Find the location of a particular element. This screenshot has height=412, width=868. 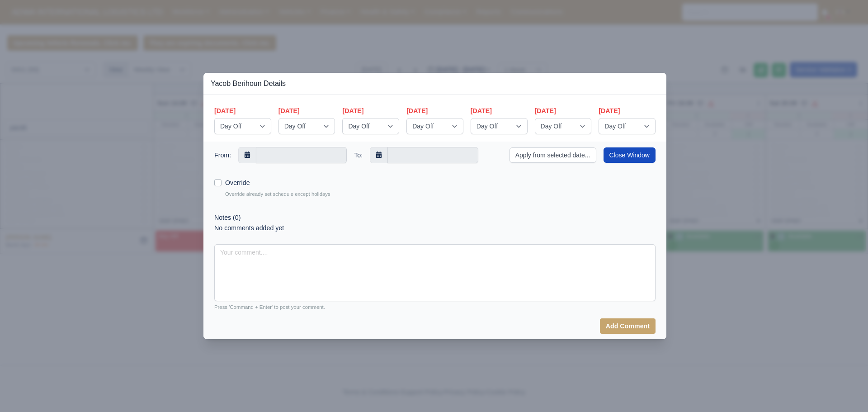

h3: Yacob Berihoun Details is located at coordinates (435, 84).